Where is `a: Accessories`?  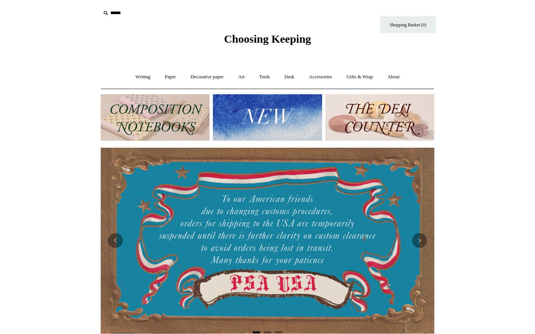 a: Accessories is located at coordinates (321, 77).